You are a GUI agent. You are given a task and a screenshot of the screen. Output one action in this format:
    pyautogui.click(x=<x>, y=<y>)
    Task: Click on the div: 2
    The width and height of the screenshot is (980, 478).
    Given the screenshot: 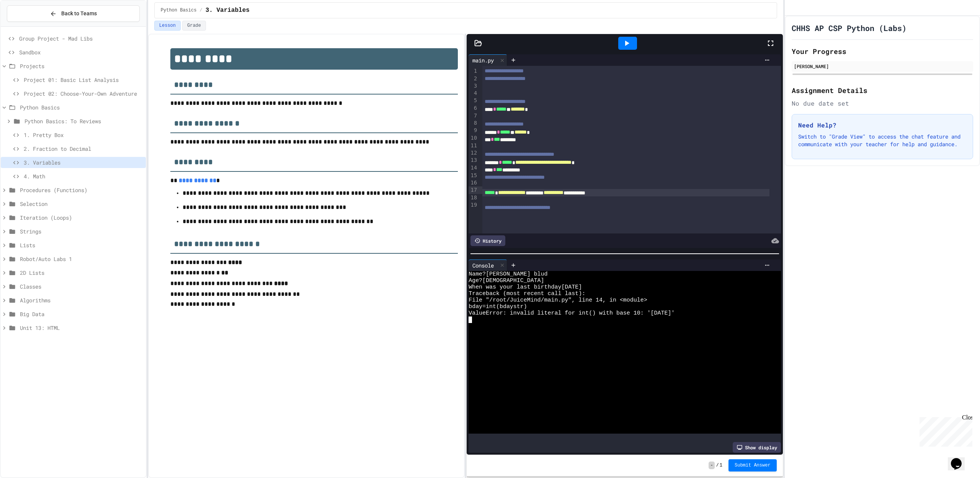 What is the action you would take?
    pyautogui.click(x=473, y=79)
    